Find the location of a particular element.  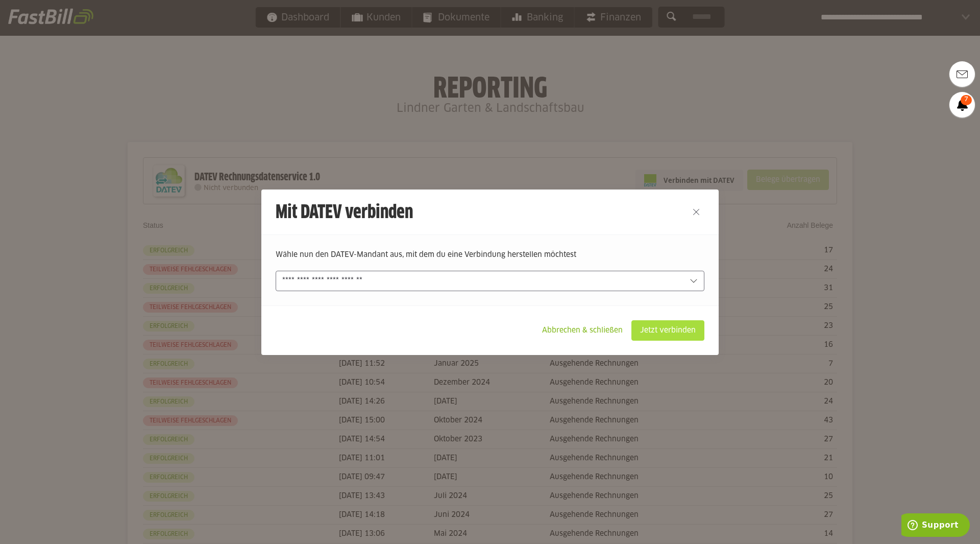

sl-button: Abbrechen & schließen is located at coordinates (582, 330).